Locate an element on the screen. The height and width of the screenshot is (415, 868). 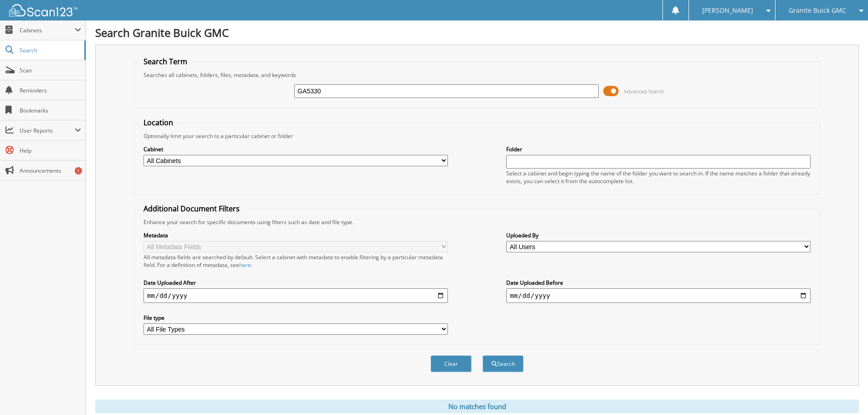
span: Bookmarks is located at coordinates (50, 110).